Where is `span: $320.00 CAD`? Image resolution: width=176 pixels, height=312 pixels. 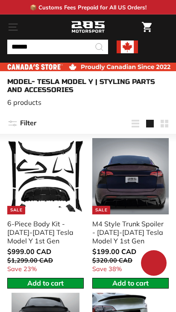 span: $320.00 CAD is located at coordinates (112, 261).